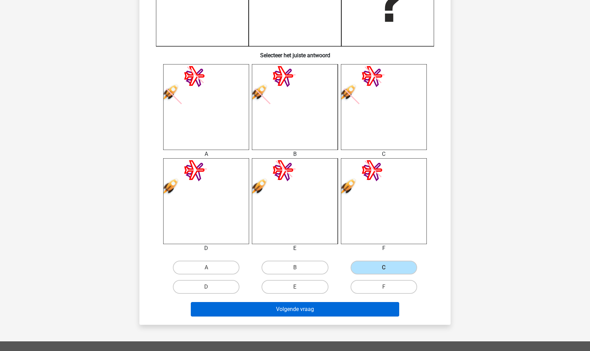 This screenshot has height=351, width=590. What do you see at coordinates (206, 248) in the screenshot?
I see `div: D` at bounding box center [206, 248].